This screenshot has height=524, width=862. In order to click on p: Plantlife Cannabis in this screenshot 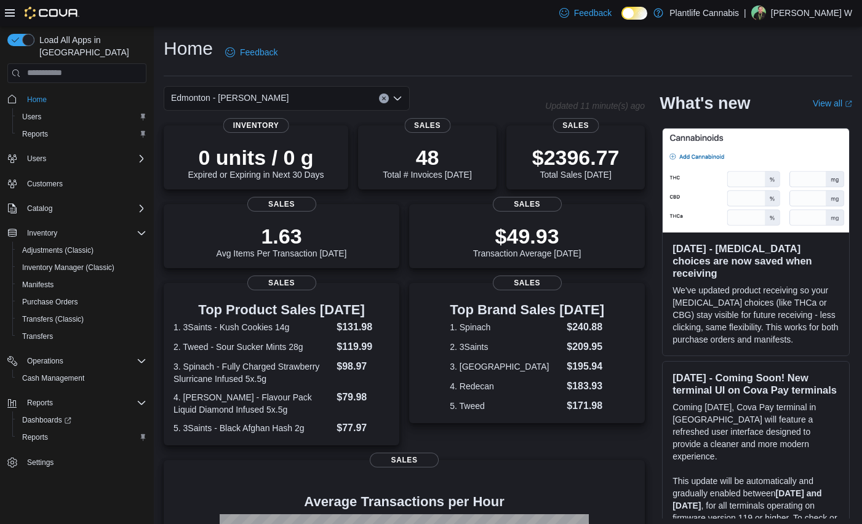, I will do `click(704, 13)`.